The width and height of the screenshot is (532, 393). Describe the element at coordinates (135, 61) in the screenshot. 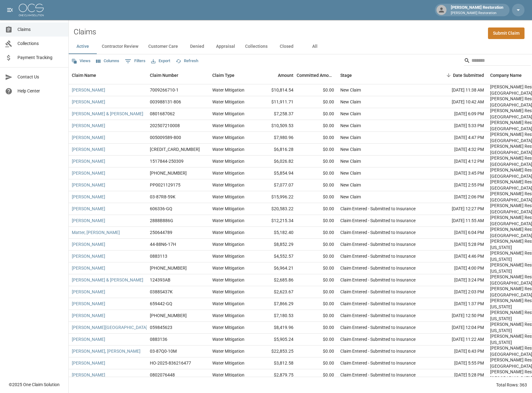

I see `button: Show filters` at that location.